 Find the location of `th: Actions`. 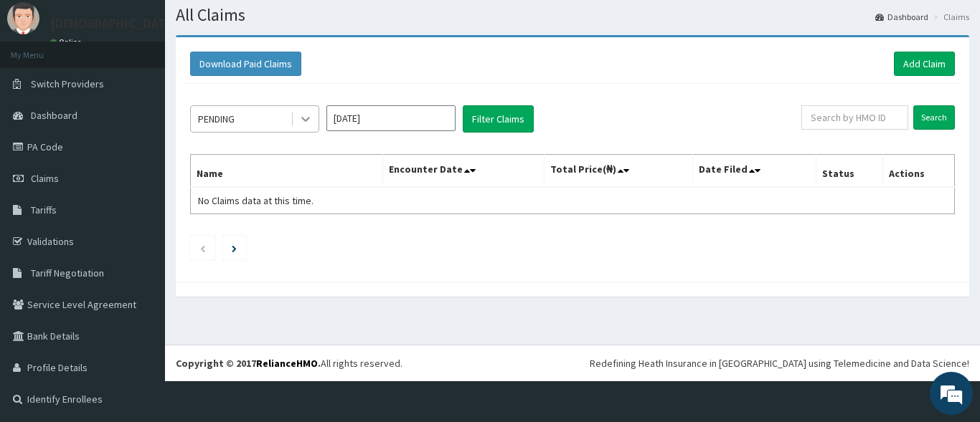

th: Actions is located at coordinates (918, 171).